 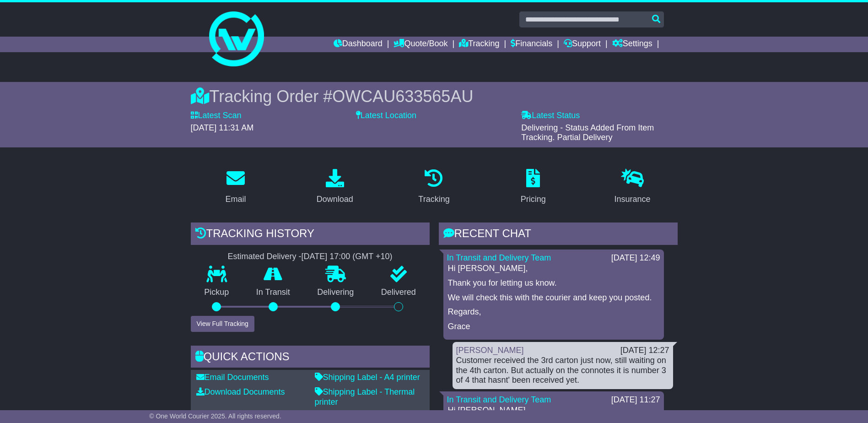 What do you see at coordinates (533, 187) in the screenshot?
I see `a: Pricing` at bounding box center [533, 187].